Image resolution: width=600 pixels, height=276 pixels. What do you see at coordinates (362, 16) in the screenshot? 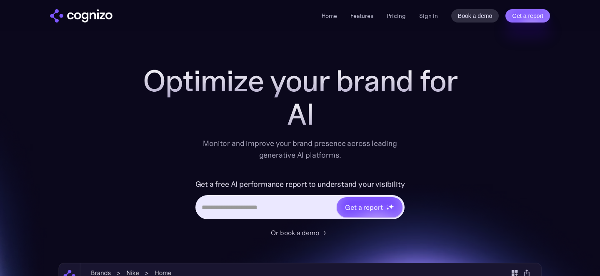
I see `a: Features` at bounding box center [362, 16].